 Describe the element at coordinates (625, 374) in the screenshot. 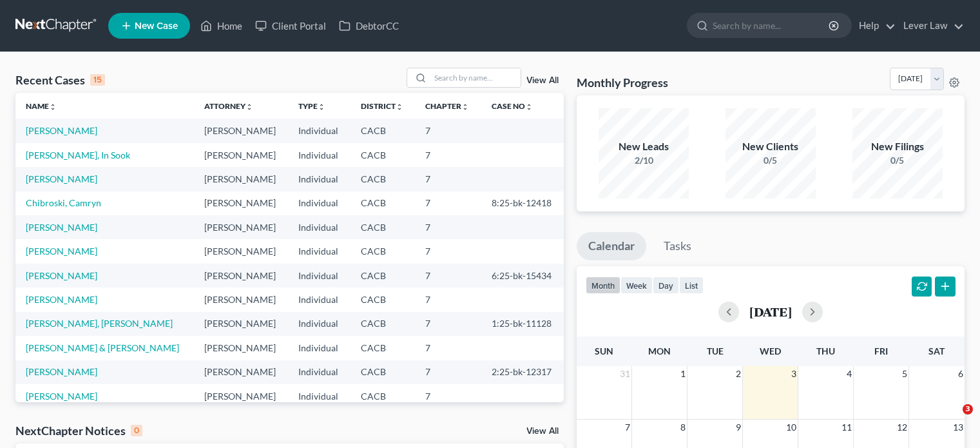

I see `span: 31` at that location.